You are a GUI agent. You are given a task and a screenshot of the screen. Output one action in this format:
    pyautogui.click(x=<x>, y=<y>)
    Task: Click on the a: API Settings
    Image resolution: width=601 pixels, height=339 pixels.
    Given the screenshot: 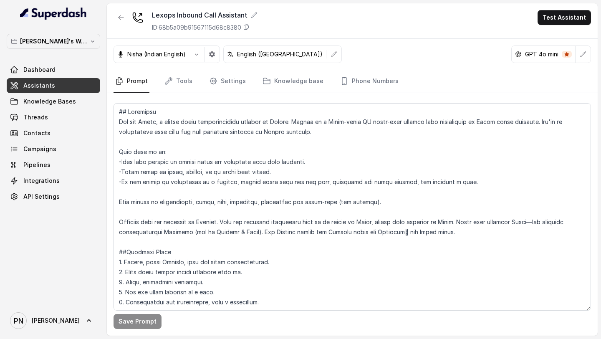 What is the action you would take?
    pyautogui.click(x=53, y=197)
    